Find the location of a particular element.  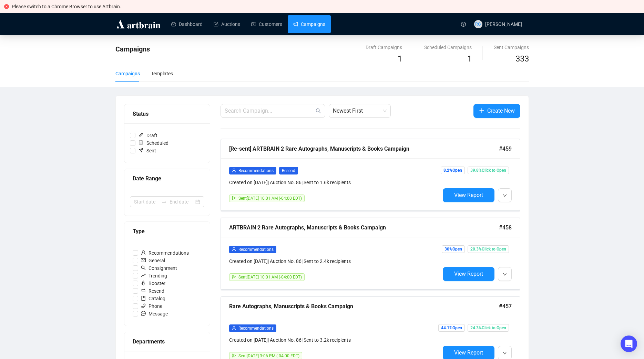

span: General is located at coordinates (153, 260).